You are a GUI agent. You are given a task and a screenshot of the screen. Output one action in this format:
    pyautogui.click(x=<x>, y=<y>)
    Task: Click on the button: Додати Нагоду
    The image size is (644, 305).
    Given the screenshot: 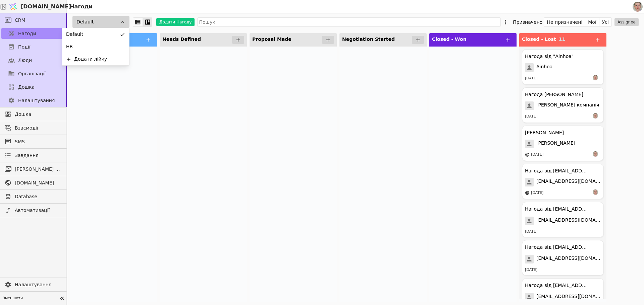 What is the action you would take?
    pyautogui.click(x=175, y=22)
    